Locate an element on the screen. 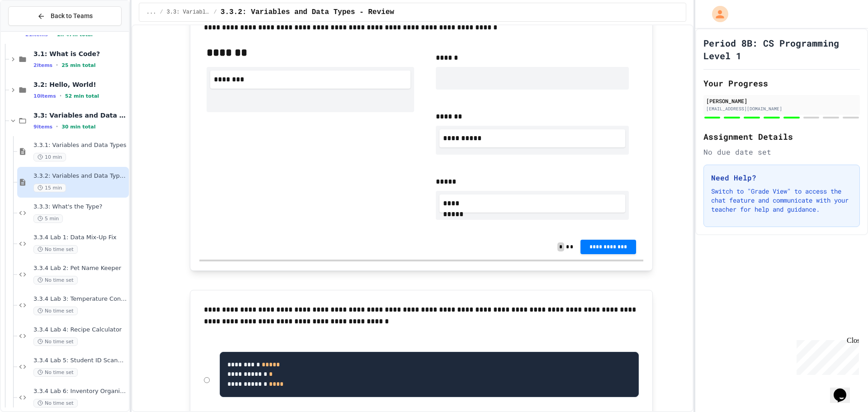 Image resolution: width=868 pixels, height=412 pixels. span: 15 min is located at coordinates (50, 188).